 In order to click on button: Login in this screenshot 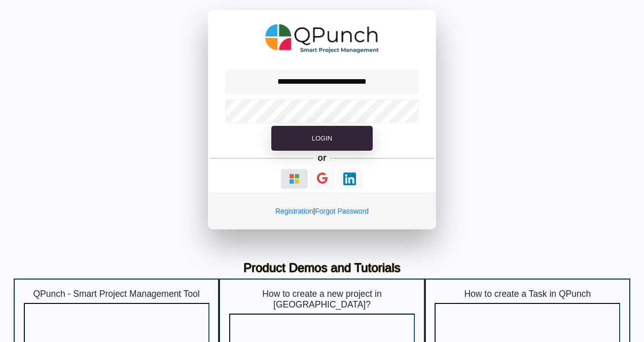, I will do `click(322, 139)`.